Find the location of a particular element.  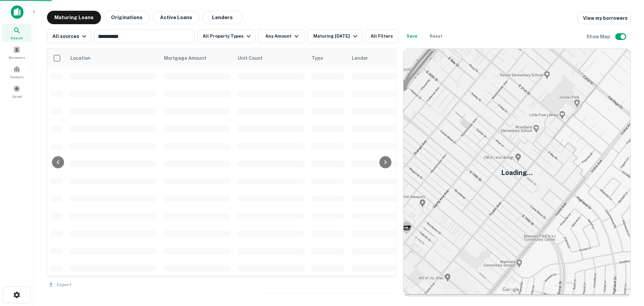

img: map-placeholder.webp is located at coordinates (517, 172).